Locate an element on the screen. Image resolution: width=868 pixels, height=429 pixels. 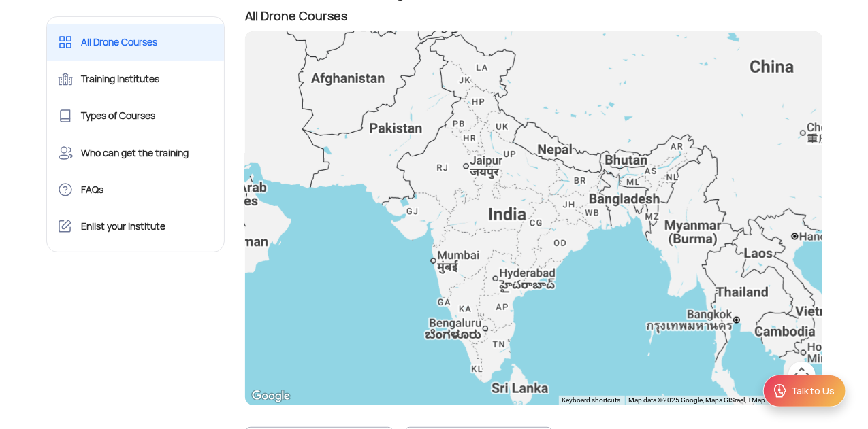
img: Google is located at coordinates (271, 397).